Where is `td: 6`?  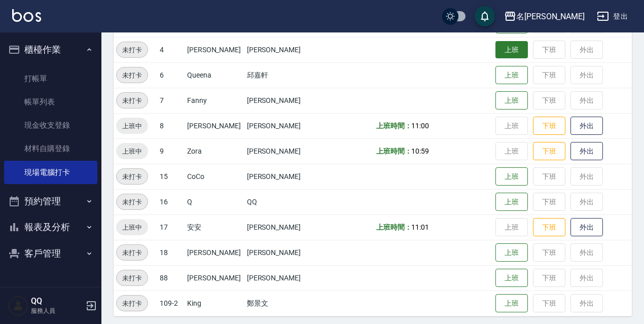 td: 6 is located at coordinates (171, 75).